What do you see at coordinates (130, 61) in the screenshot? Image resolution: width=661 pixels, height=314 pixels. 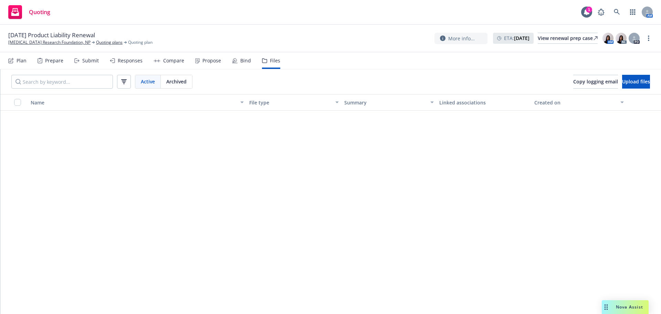 I see `div: Responses` at bounding box center [130, 61].